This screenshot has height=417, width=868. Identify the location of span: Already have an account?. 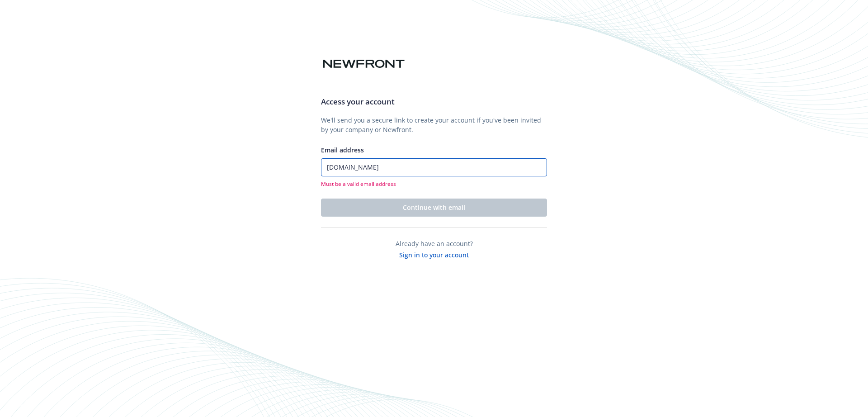
(434, 244).